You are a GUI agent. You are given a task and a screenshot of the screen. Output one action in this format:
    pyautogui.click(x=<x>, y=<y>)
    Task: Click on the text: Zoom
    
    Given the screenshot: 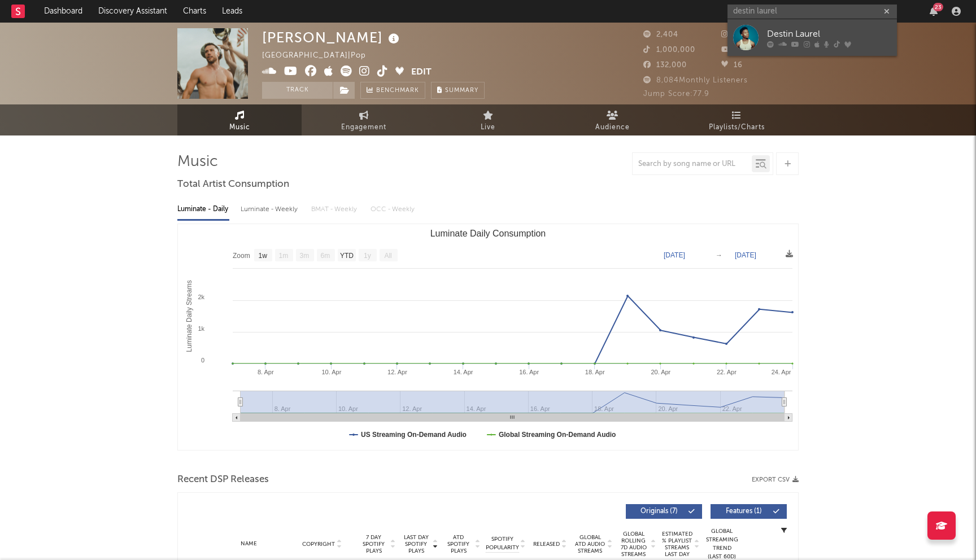 What is the action you would take?
    pyautogui.click(x=241, y=256)
    